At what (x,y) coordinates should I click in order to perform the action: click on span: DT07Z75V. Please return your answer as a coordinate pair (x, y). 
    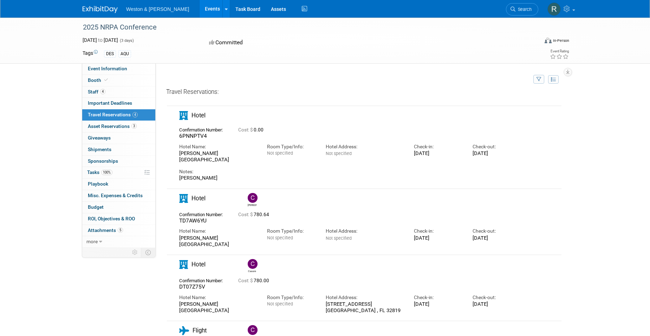
    Looking at the image, I should click on (192, 287).